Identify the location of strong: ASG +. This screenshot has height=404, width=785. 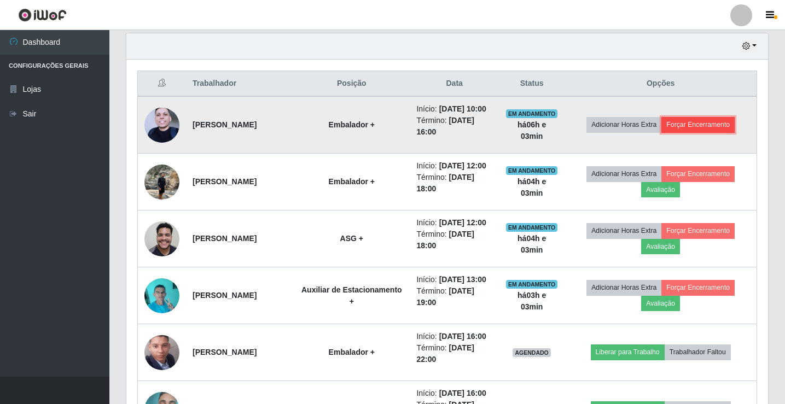
(352, 238).